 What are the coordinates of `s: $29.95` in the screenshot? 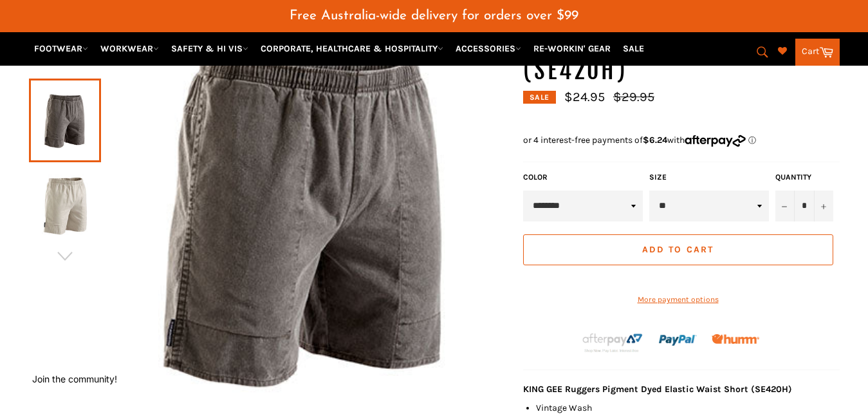 It's located at (634, 97).